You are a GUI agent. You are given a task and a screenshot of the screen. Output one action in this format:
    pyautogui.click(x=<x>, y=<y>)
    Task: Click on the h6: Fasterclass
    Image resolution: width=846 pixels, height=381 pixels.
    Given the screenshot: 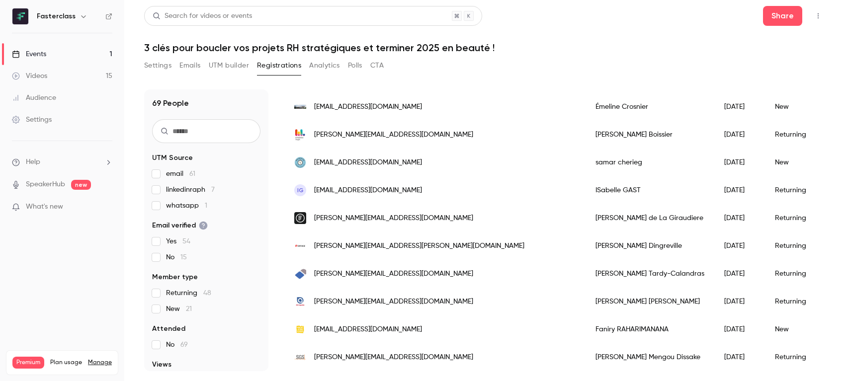 What is the action you would take?
    pyautogui.click(x=56, y=16)
    